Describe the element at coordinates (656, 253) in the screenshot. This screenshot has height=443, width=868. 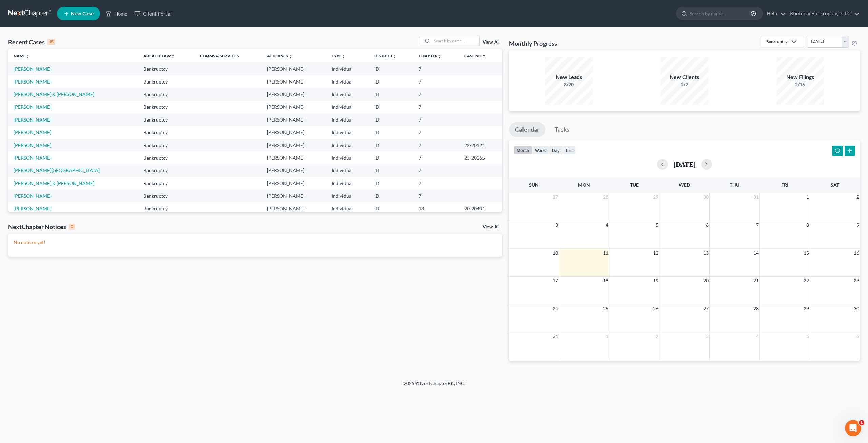
I see `span: 12` at that location.